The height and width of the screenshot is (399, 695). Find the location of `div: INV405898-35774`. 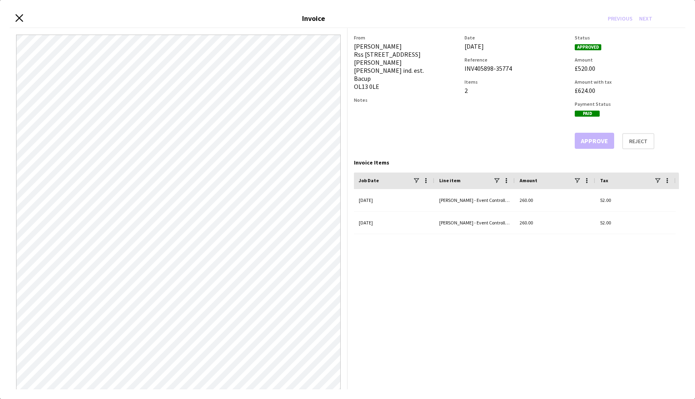

div: INV405898-35774 is located at coordinates (517, 68).